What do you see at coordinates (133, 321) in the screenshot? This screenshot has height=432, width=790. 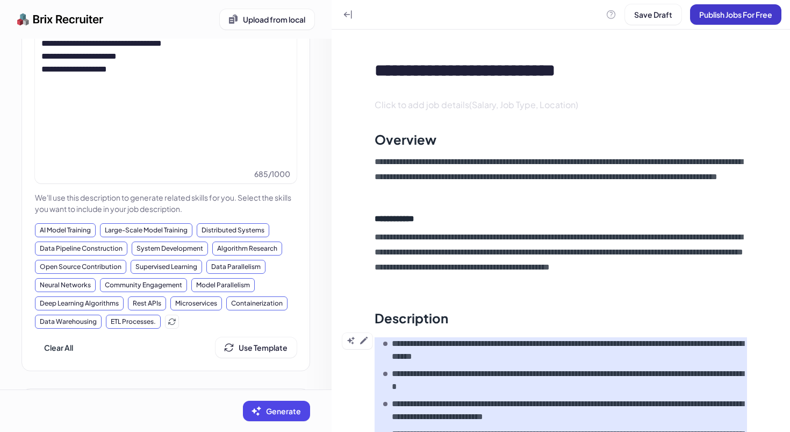 I see `div: ETL Processes.` at bounding box center [133, 321].